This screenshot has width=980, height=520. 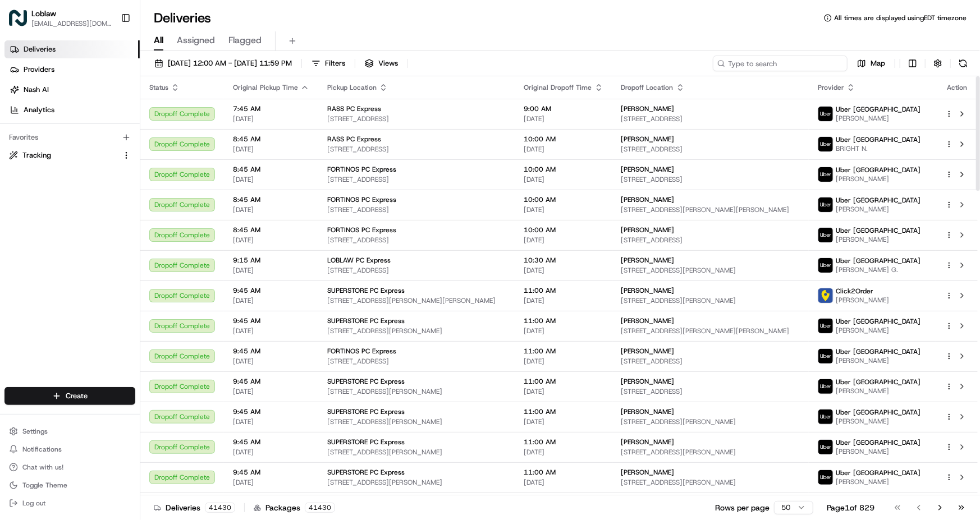 What do you see at coordinates (18, 18) in the screenshot?
I see `img: Loblaw` at bounding box center [18, 18].